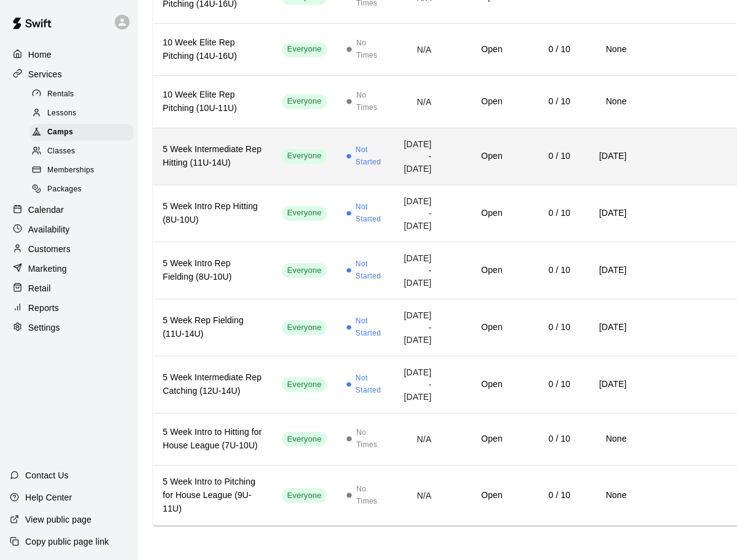 The width and height of the screenshot is (737, 560). What do you see at coordinates (81, 170) in the screenshot?
I see `div: Memberships` at bounding box center [81, 170].